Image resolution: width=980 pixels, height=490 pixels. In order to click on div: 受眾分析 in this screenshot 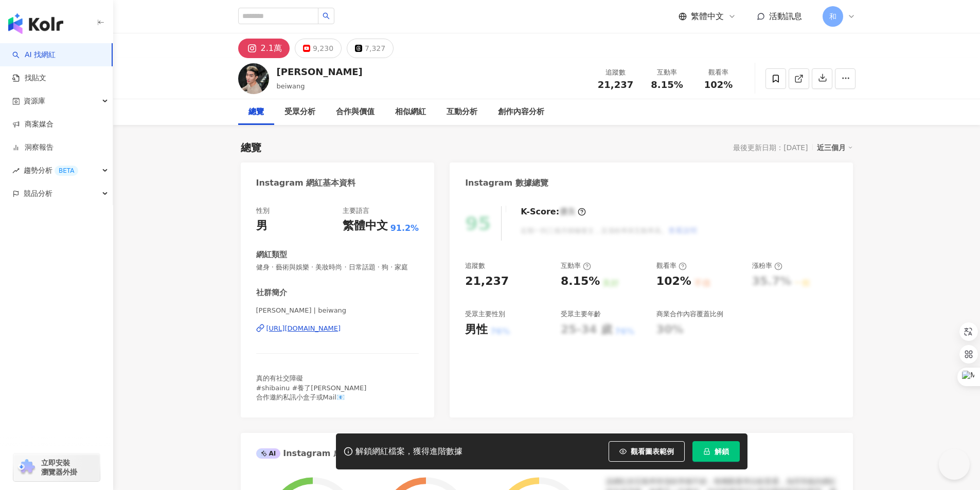, I will do `click(300, 112)`.